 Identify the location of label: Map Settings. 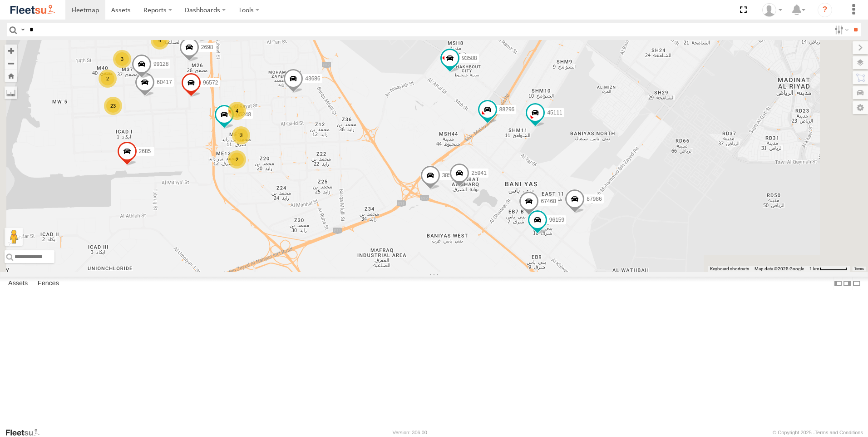
(860, 108).